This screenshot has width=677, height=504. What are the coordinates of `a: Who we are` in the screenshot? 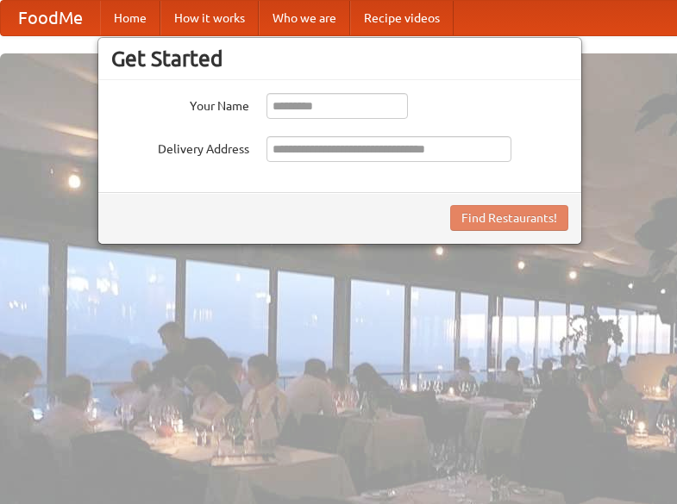 It's located at (304, 18).